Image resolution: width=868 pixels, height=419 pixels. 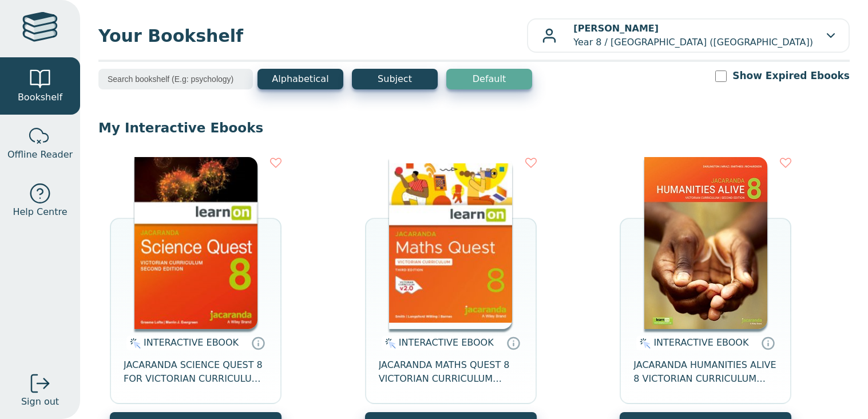 I want to click on button: Alphabetical, so click(x=301, y=79).